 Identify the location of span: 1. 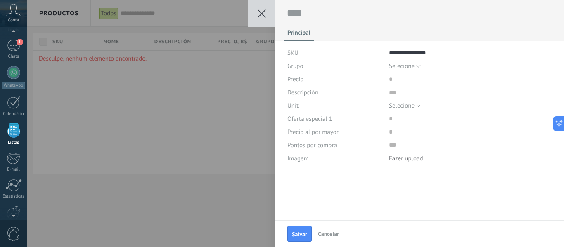
(20, 42).